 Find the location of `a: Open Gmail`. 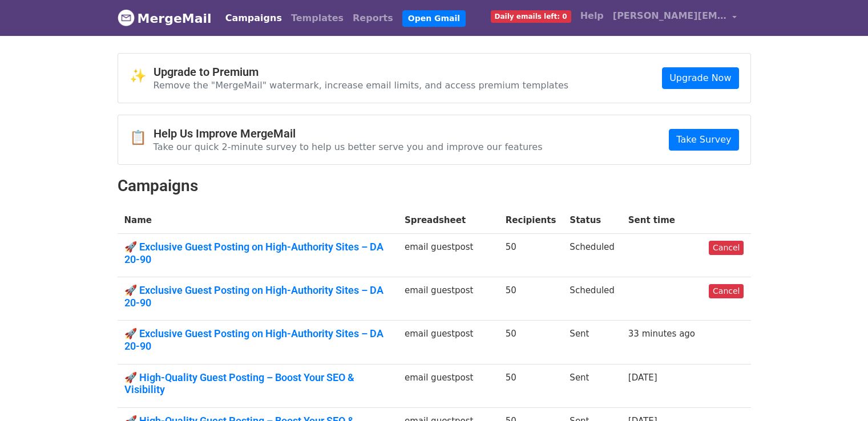

a: Open Gmail is located at coordinates (434, 18).